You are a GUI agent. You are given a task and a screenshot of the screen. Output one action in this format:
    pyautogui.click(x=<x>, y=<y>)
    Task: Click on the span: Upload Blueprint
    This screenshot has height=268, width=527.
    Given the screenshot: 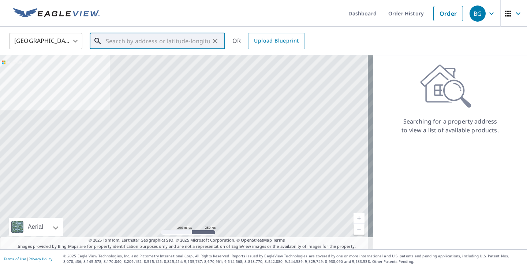 What is the action you would take?
    pyautogui.click(x=276, y=41)
    